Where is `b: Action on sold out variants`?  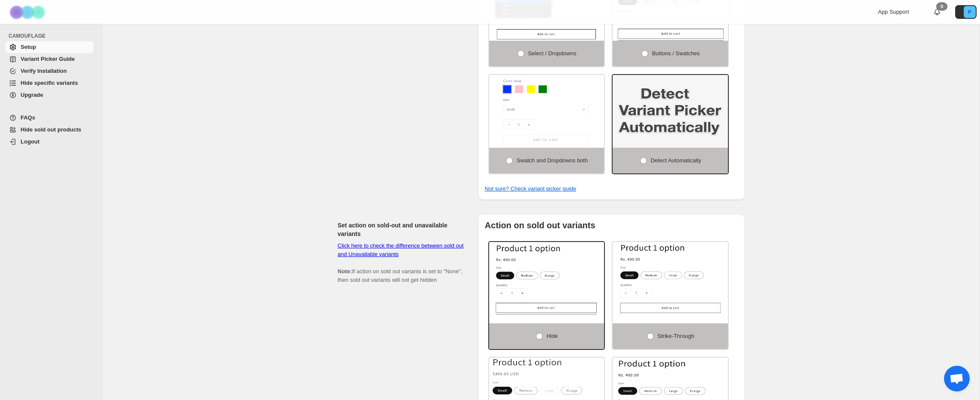
b: Action on sold out variants is located at coordinates (540, 225).